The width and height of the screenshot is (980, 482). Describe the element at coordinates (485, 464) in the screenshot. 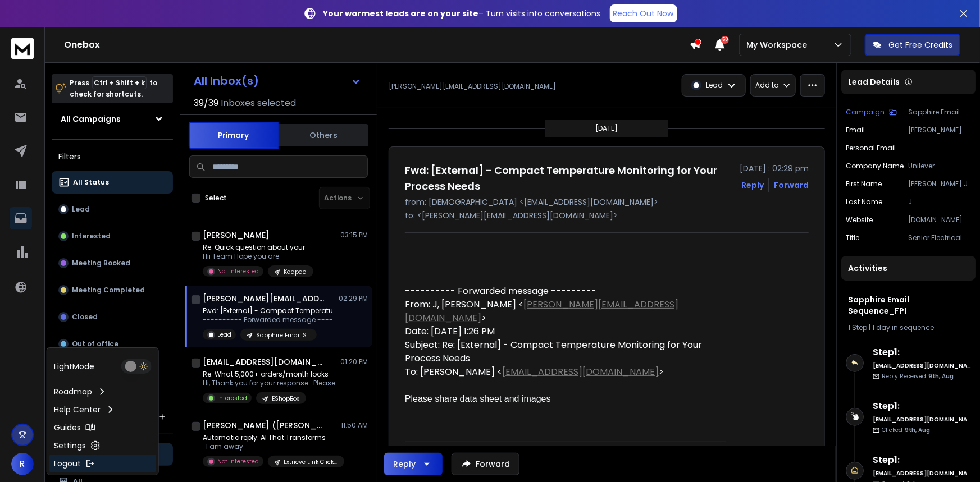

I see `button: Forward` at that location.